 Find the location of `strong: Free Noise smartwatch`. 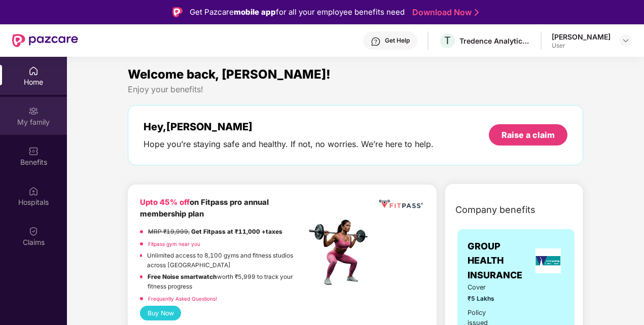

strong: Free Noise smartwatch is located at coordinates (182, 277).